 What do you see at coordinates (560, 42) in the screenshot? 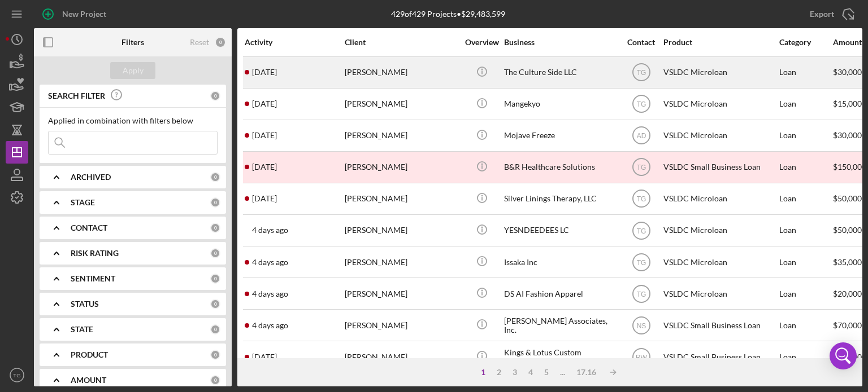
I see `div: Business` at bounding box center [560, 42].